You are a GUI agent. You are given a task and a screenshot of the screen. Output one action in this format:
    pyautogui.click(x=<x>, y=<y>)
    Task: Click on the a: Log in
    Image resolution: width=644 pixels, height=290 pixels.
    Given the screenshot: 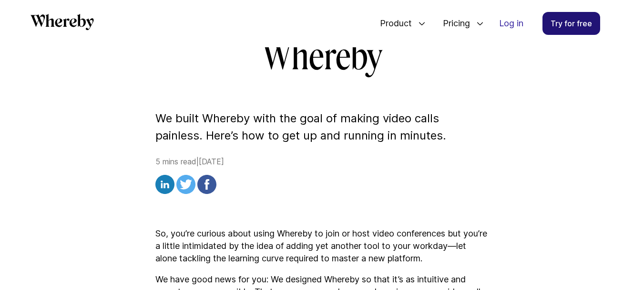 What is the action you would take?
    pyautogui.click(x=511, y=23)
    